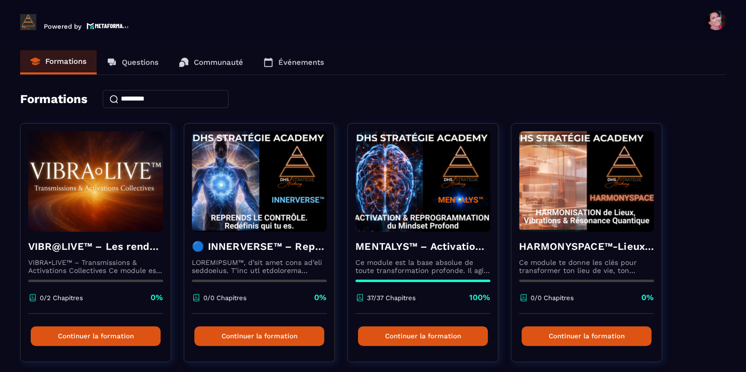 Image resolution: width=746 pixels, height=372 pixels. Describe the element at coordinates (28, 22) in the screenshot. I see `img: logo-branding` at that location.